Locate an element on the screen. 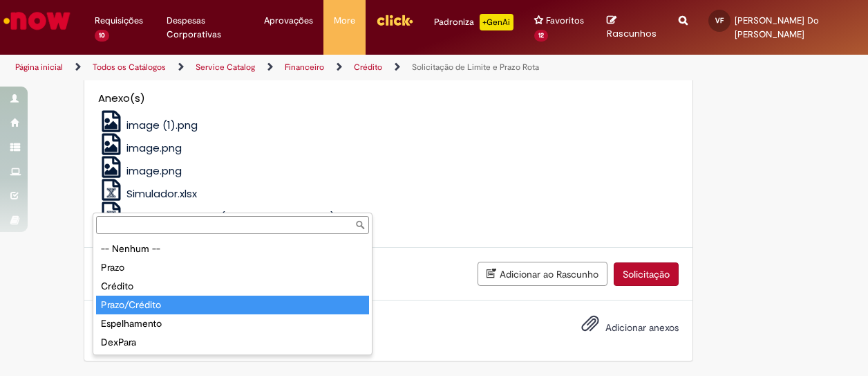  div: Prazo is located at coordinates (232, 267).